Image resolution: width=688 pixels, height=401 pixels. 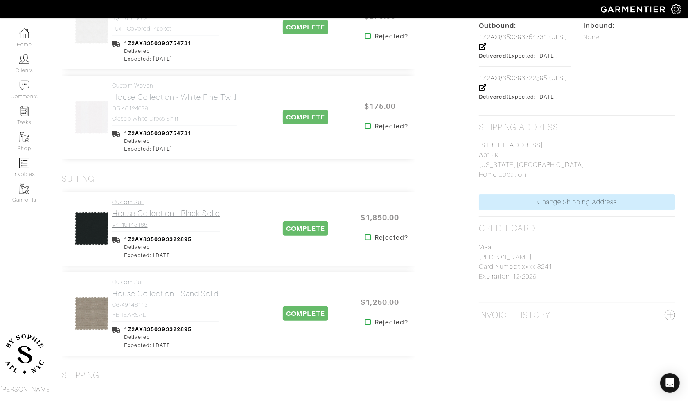 I want to click on img: QtFsLVpPpkTK1LFcWpqXhYBe, so click(x=92, y=314).